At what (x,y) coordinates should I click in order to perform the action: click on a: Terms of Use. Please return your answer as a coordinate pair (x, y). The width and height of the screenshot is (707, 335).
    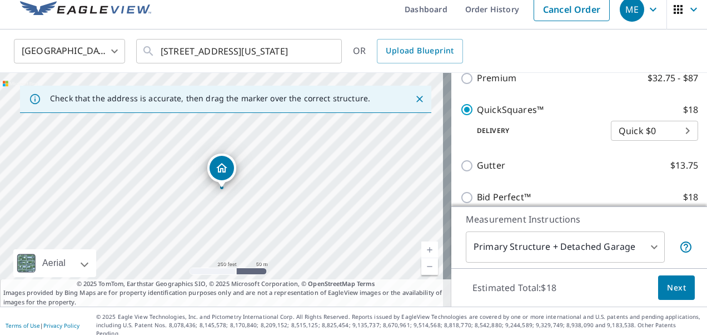
    Looking at the image, I should click on (23, 325).